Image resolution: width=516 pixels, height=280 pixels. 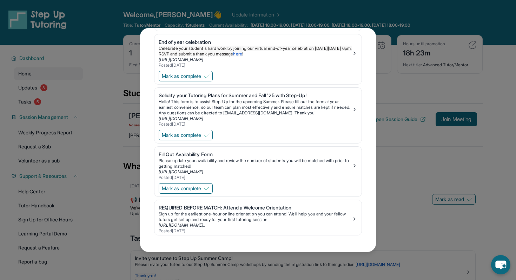 I want to click on div: Fill Out Availability Form, so click(x=255, y=154).